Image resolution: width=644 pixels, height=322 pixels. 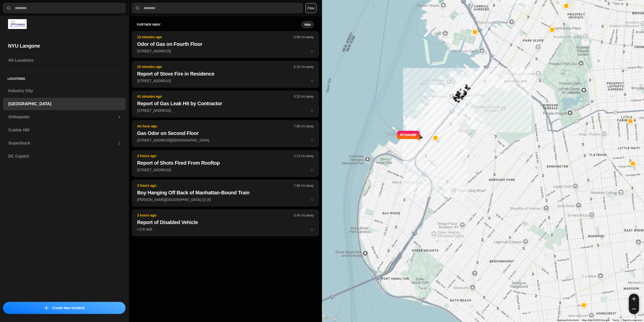 What do you see at coordinates (46, 308) in the screenshot?
I see `img: icon` at bounding box center [46, 308].